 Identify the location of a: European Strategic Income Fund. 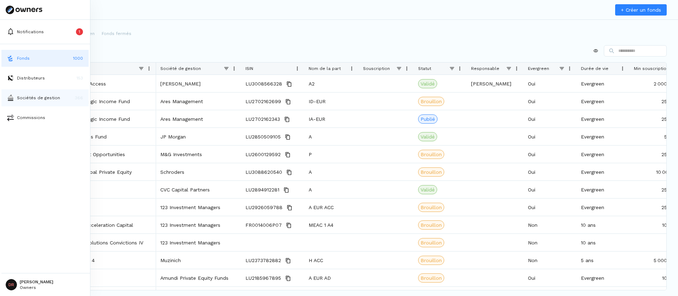
(90, 119).